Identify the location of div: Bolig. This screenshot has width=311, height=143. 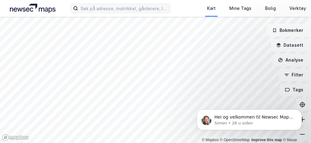
(270, 8).